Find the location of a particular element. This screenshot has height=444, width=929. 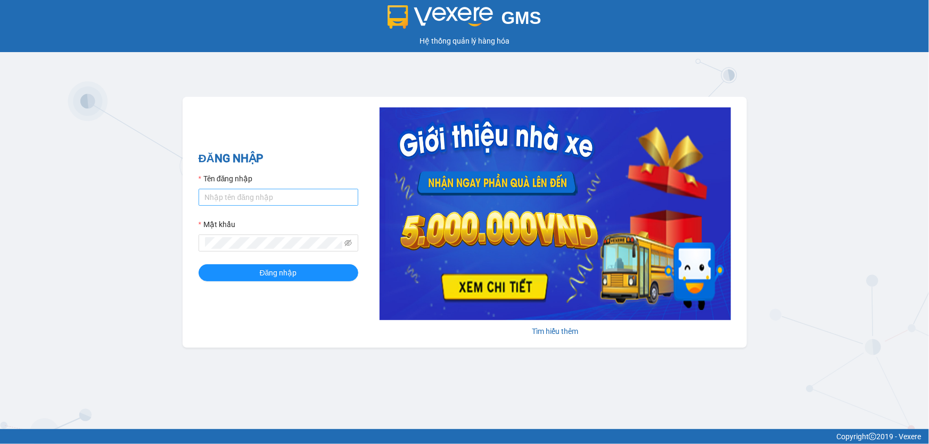

span: GMS is located at coordinates (521, 18).